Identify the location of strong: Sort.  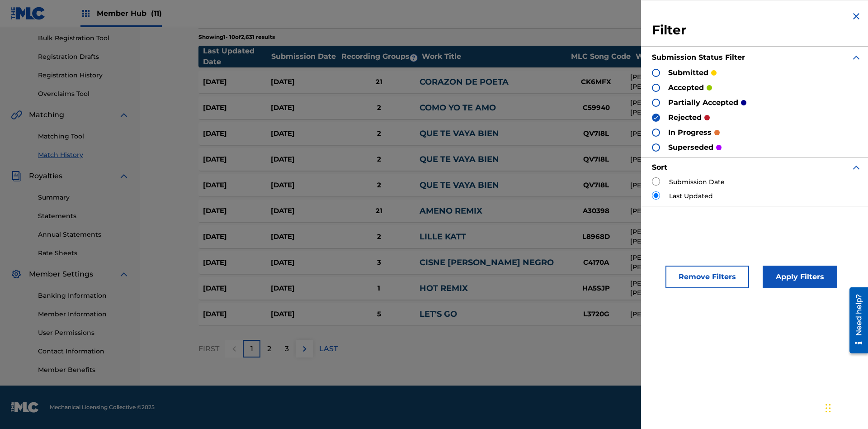
(659, 167).